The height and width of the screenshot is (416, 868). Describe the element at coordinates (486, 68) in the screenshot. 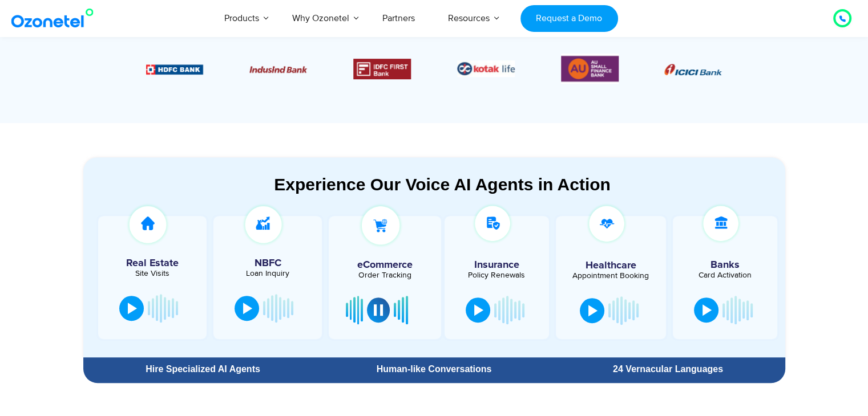

I see `img: Picture26.jpg` at that location.